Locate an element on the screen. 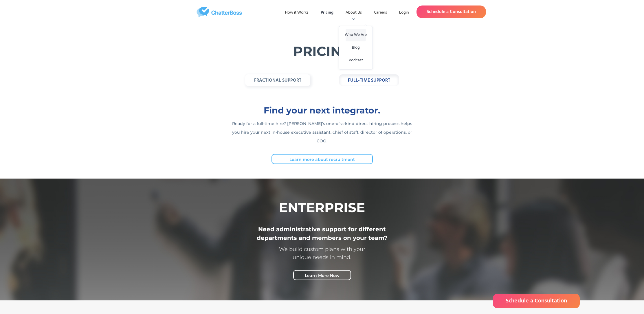 Image resolution: width=644 pixels, height=314 pixels. nav: About Us is located at coordinates (356, 48).